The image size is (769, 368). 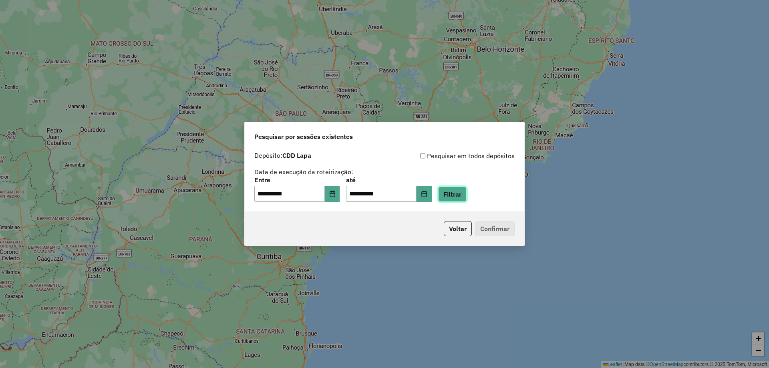 I want to click on label: Entre, so click(x=297, y=180).